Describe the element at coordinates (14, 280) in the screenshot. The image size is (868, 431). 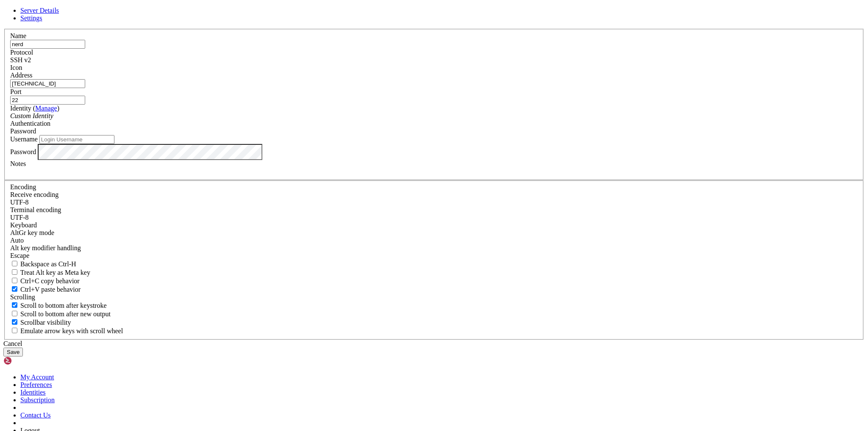
I see `input: Ctrl+C copy behavior` at that location.